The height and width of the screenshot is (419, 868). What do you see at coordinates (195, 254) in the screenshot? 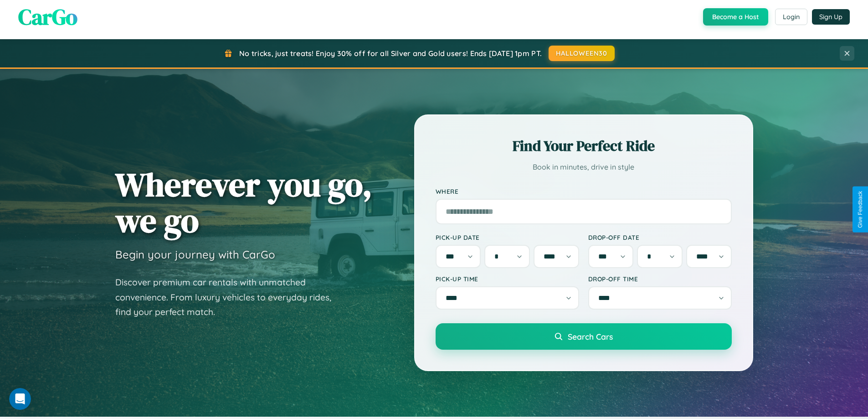
I see `h3: Begin your journey with CarGo` at bounding box center [195, 254].